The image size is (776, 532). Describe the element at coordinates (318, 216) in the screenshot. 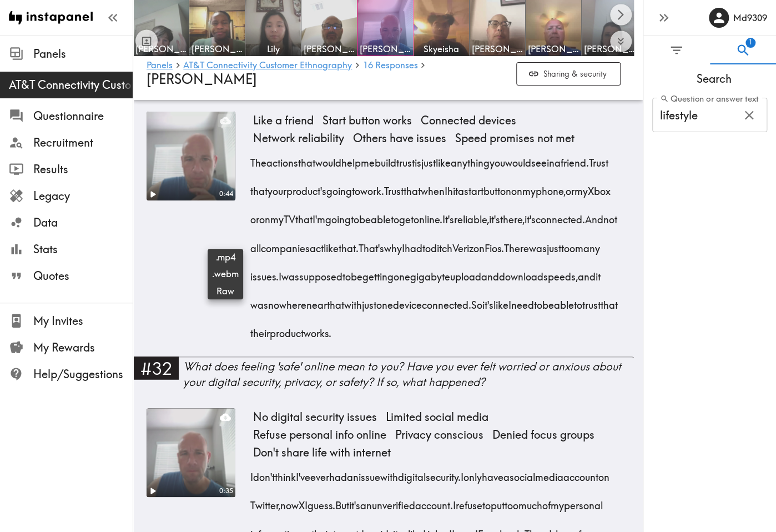

I see `span: I'm` at that location.